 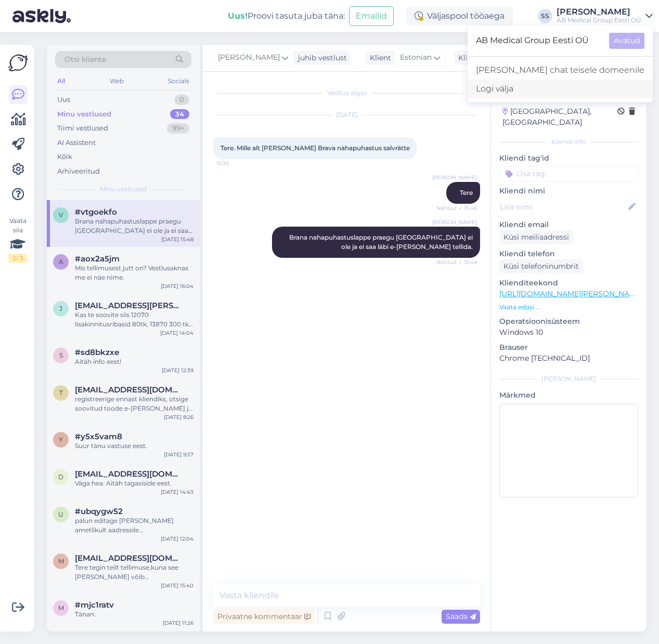 I want to click on div: Logi välja, so click(x=560, y=89).